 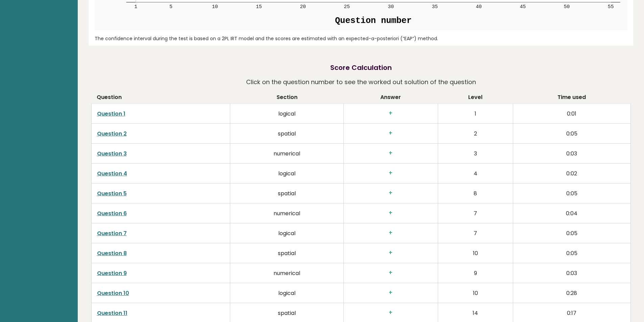 What do you see at coordinates (475, 133) in the screenshot?
I see `td: 2` at bounding box center [475, 133].